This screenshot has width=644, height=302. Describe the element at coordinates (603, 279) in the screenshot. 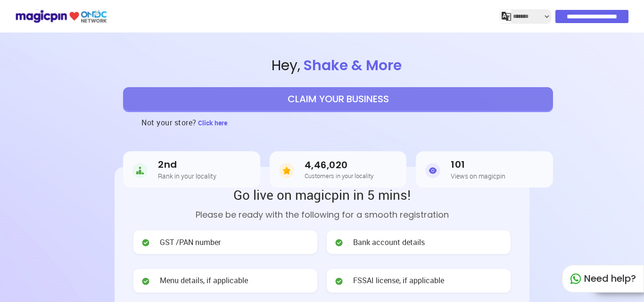

I see `div: Need help?` at that location.